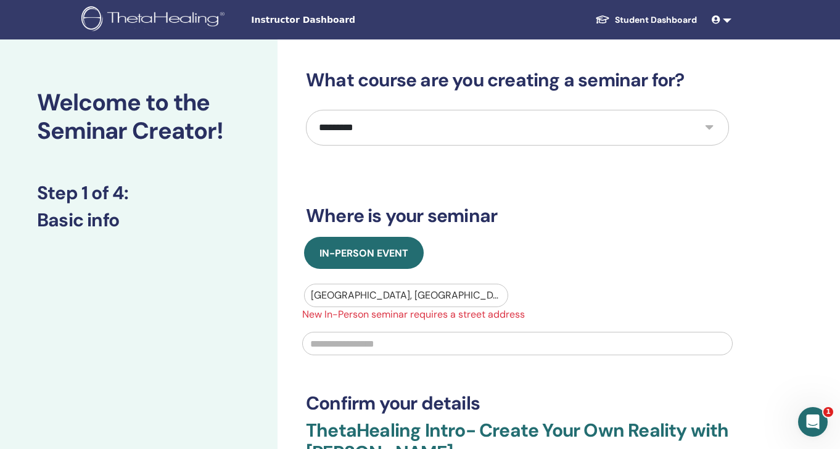 This screenshot has height=449, width=840. Describe the element at coordinates (518, 315) in the screenshot. I see `span: New In-Person seminar requires a street address` at that location.